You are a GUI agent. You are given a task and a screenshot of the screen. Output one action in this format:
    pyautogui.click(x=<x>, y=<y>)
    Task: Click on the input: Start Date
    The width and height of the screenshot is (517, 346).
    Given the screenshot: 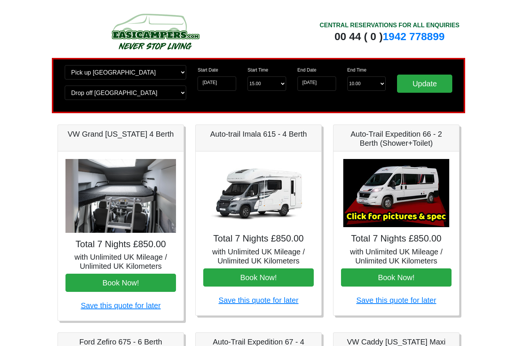 What is the action you would take?
    pyautogui.click(x=217, y=84)
    